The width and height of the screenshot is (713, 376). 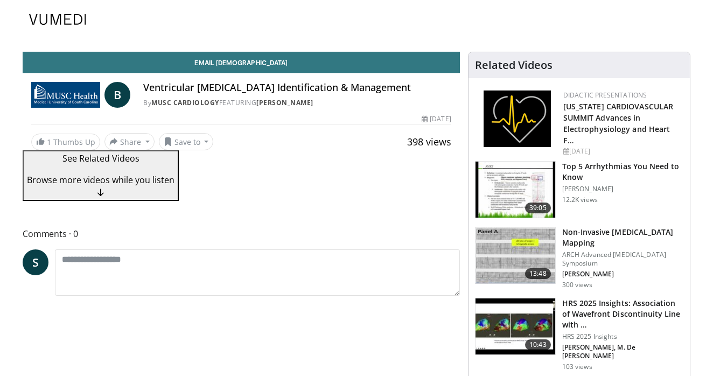 I want to click on a: MUSC Cardiology, so click(x=185, y=102).